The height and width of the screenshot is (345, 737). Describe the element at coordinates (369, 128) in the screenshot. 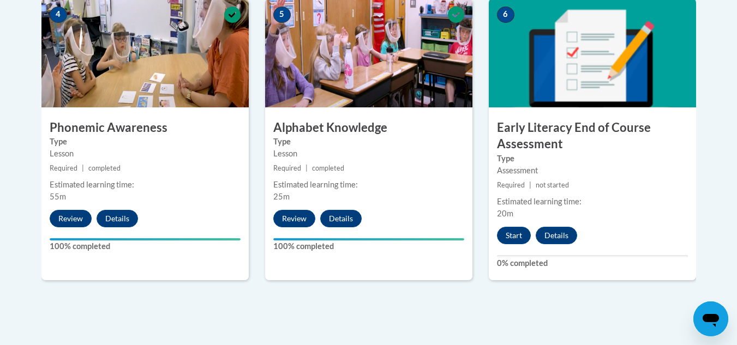

I see `h3: Alphabet Knowledge` at that location.